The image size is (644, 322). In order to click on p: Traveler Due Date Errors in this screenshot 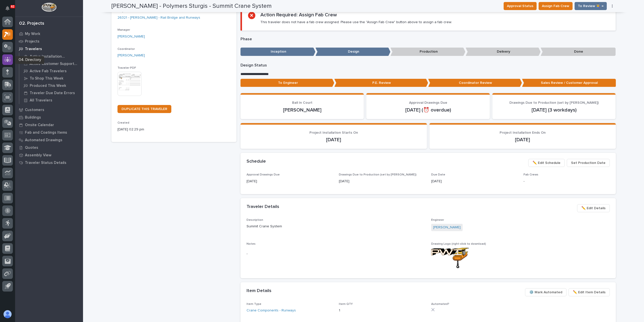, I will do `click(52, 93)`.